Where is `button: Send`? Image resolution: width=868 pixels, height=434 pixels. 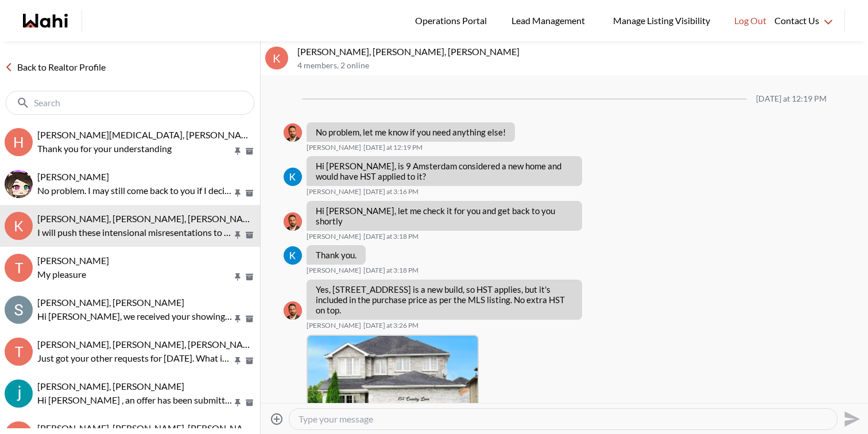
button: Send is located at coordinates (850, 418).